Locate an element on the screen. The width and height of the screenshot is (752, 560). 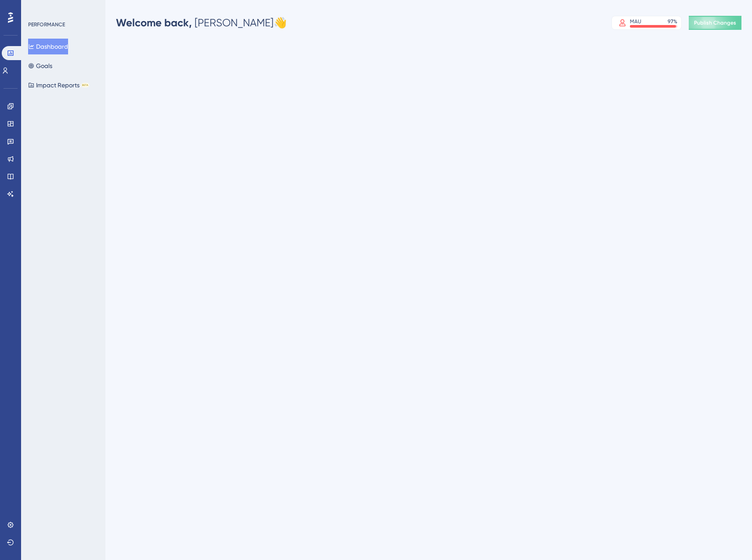
div: PERFORMANCE is located at coordinates (47, 24).